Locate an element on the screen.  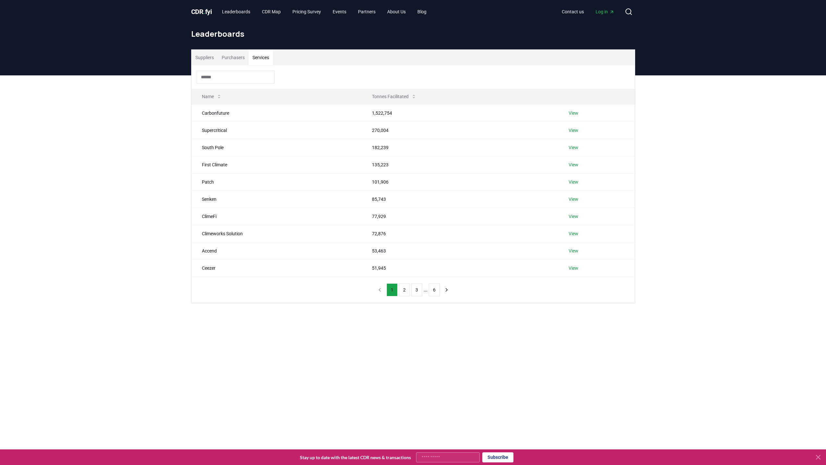
td: 53,463 is located at coordinates (460, 250).